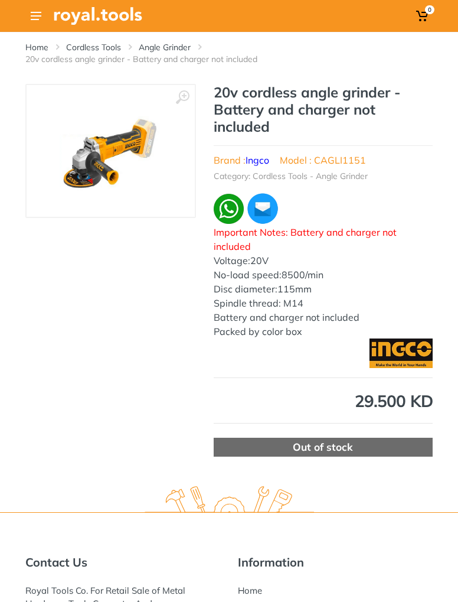 This screenshot has width=458, height=602. What do you see at coordinates (165, 47) in the screenshot?
I see `a: Angle Grinder` at bounding box center [165, 47].